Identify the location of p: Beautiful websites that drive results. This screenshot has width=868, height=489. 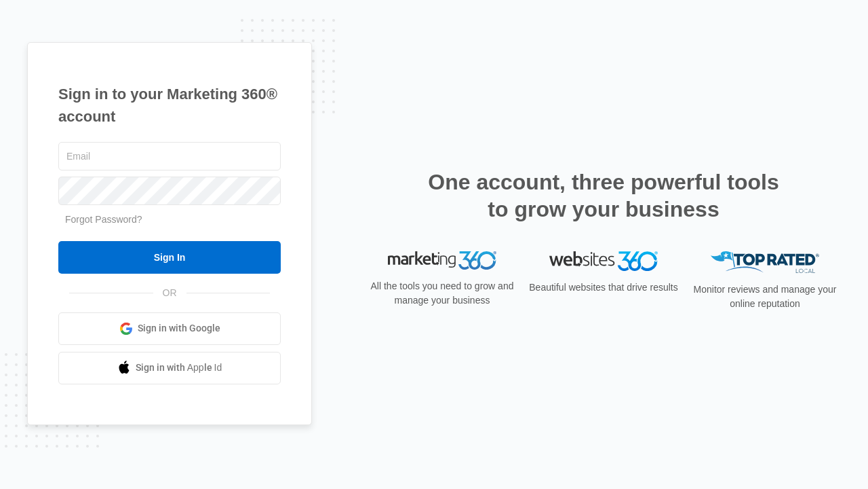
(603, 287).